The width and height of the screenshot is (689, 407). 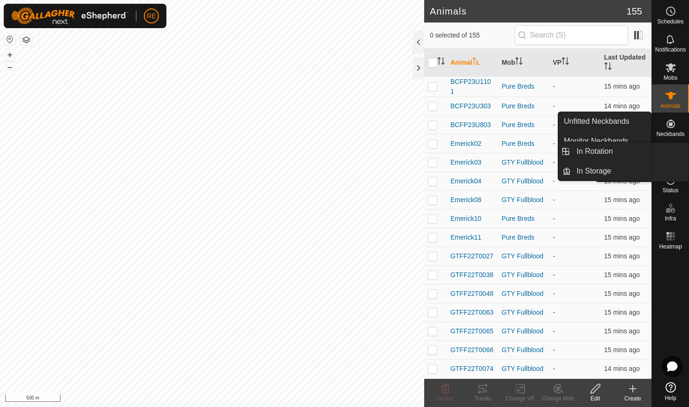 What do you see at coordinates (671, 398) in the screenshot?
I see `span: Help` at bounding box center [671, 398].